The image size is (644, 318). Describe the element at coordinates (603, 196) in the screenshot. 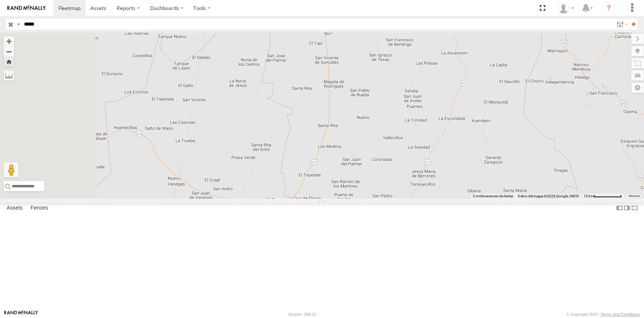

I see `button: Escala del mapa: 10 km por 72 píxeles` at that location.